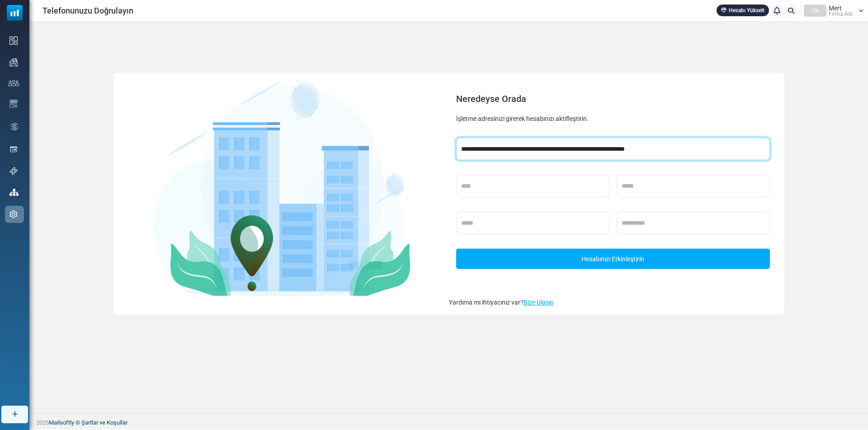 The height and width of the screenshot is (430, 868). Describe the element at coordinates (815, 11) in the screenshot. I see `font: CN` at that location.